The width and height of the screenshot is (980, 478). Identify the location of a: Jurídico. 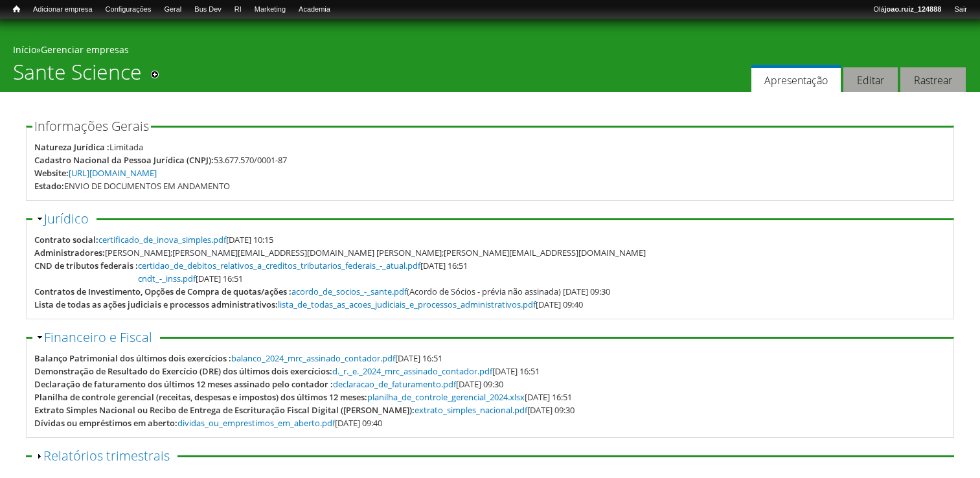
(66, 218).